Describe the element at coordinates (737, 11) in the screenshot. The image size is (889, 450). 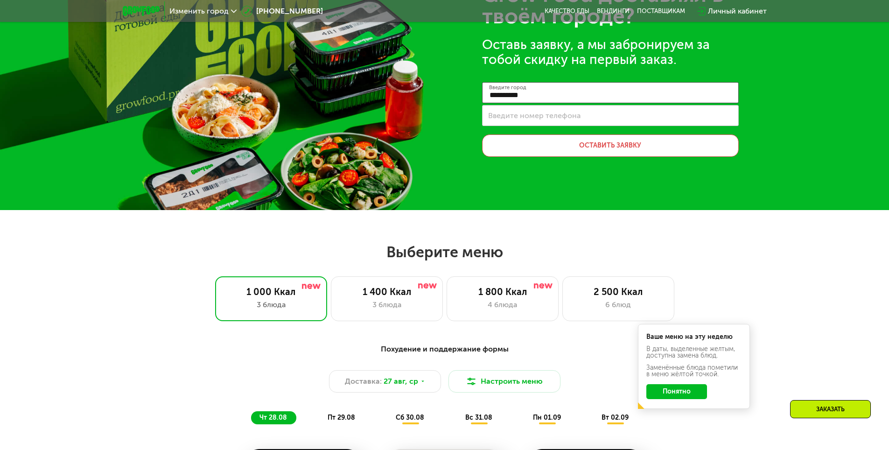
I see `div: Личный кабинет` at that location.